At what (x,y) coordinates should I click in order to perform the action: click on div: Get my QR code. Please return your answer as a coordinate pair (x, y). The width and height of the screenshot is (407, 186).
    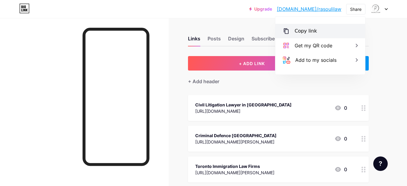
    Looking at the image, I should click on (314, 46).